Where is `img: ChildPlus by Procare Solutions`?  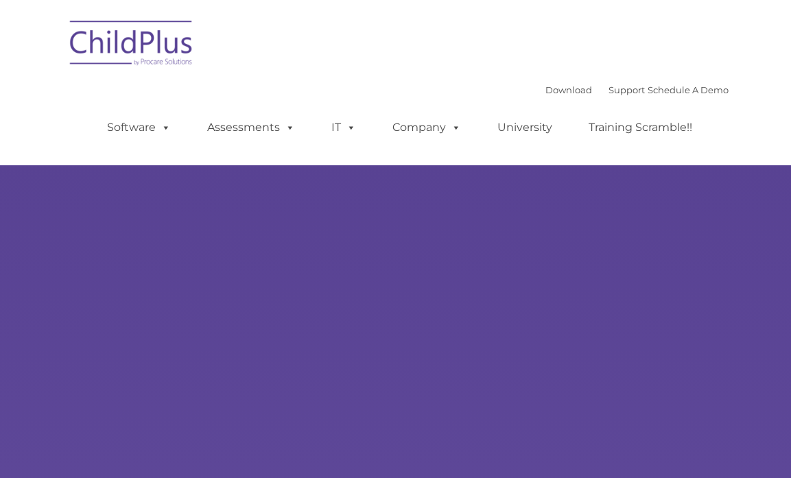 img: ChildPlus by Procare Solutions is located at coordinates (132, 45).